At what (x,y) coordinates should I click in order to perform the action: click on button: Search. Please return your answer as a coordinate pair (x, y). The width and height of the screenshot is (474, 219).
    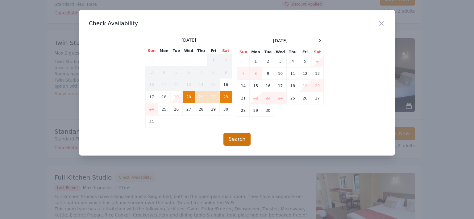
    Looking at the image, I should click on (237, 139).